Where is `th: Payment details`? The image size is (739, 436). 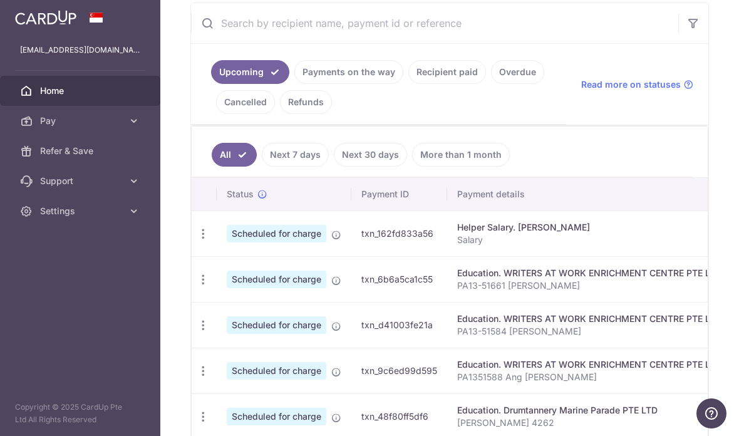 th: Payment details is located at coordinates (589, 194).